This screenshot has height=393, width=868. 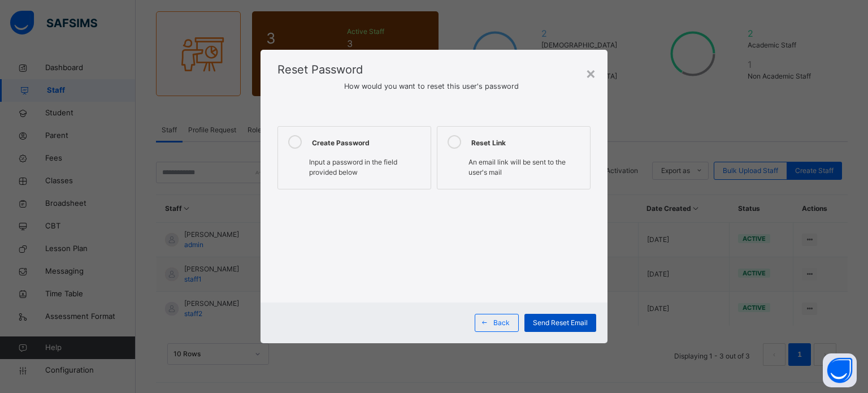 I want to click on button: Open asap, so click(x=840, y=370).